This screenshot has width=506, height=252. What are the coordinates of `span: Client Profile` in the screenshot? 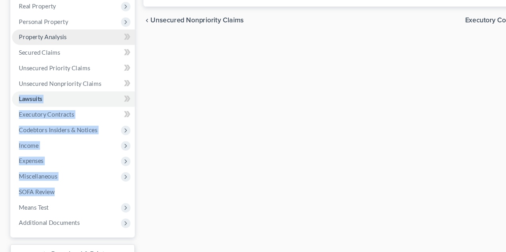 It's located at (34, 9).